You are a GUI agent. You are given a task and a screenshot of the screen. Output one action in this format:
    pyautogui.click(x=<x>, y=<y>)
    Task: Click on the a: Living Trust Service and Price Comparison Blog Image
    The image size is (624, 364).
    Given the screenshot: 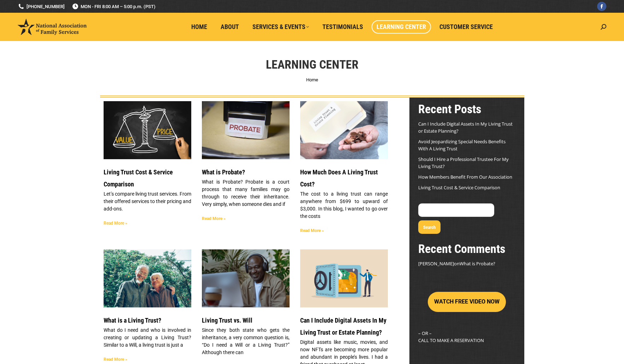 What is the action you would take?
    pyautogui.click(x=147, y=130)
    